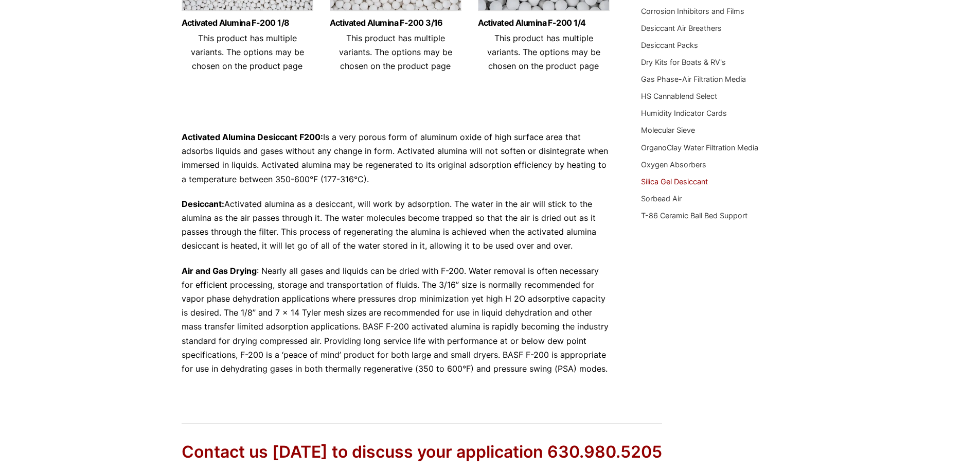 The width and height of the screenshot is (980, 469). Describe the element at coordinates (203, 204) in the screenshot. I see `strong: Desiccant:` at that location.